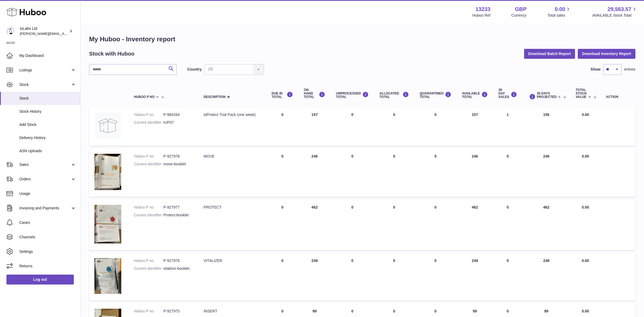 The image size is (644, 317). I want to click on strong: GBP, so click(520, 9).